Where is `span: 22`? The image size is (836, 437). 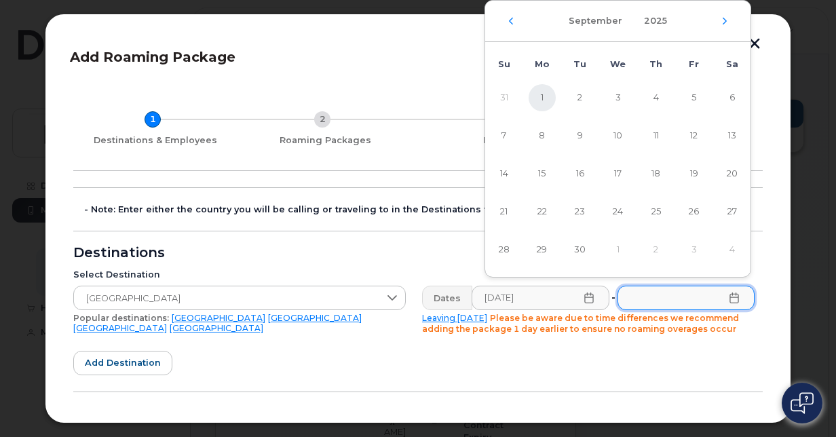
span: 22 is located at coordinates (542, 212).